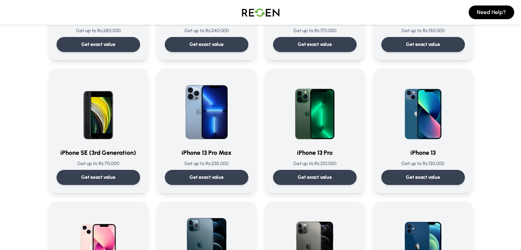  What do you see at coordinates (261, 12) in the screenshot?
I see `img: Logo` at bounding box center [261, 12].